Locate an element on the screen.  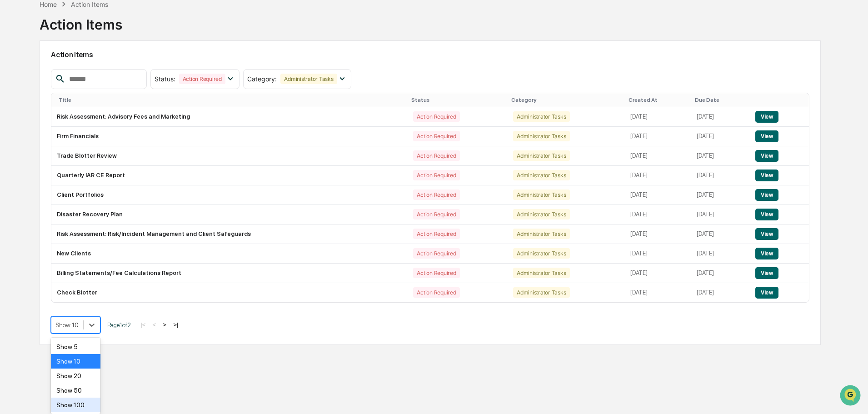
td: Check Blotter is located at coordinates (230, 292).